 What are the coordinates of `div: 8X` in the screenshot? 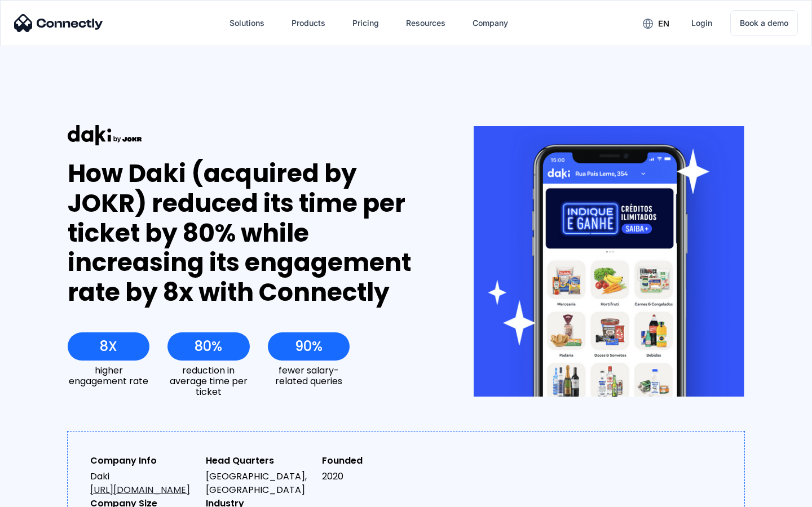 It's located at (108, 346).